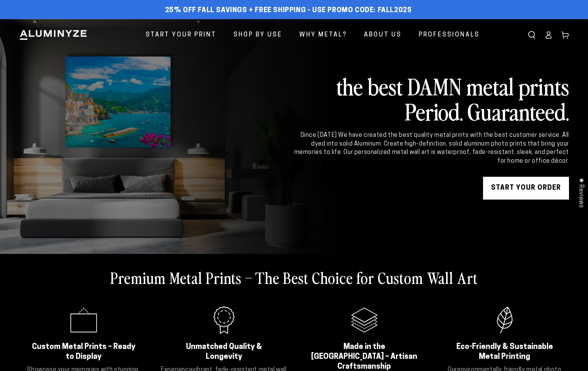 The width and height of the screenshot is (588, 371). Describe the element at coordinates (504, 352) in the screenshot. I see `h2: Eco-Friendly & Sustainable Metal Printing` at that location.